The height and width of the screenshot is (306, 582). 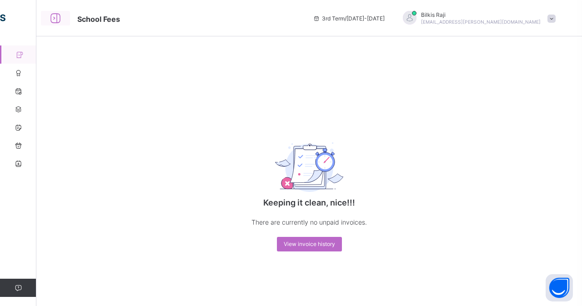 What do you see at coordinates (559, 288) in the screenshot?
I see `button: Open asap` at bounding box center [559, 288].